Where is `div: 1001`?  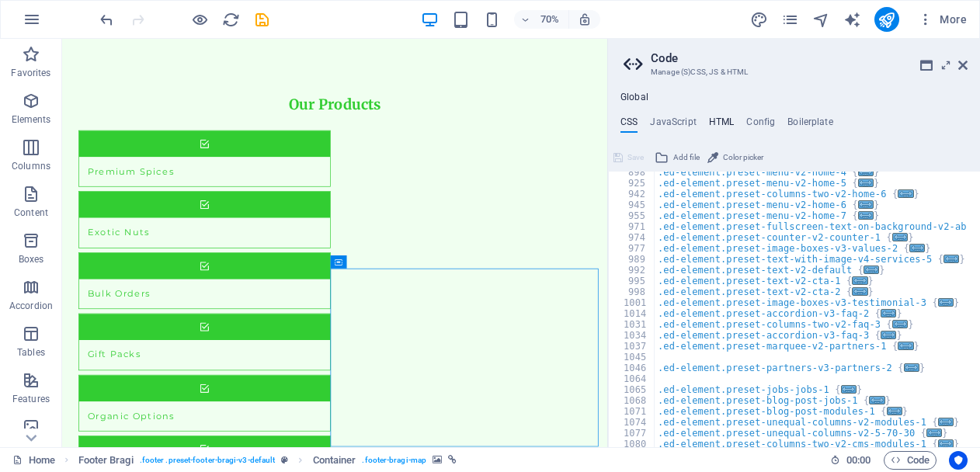
div: 1001 is located at coordinates (632, 302).